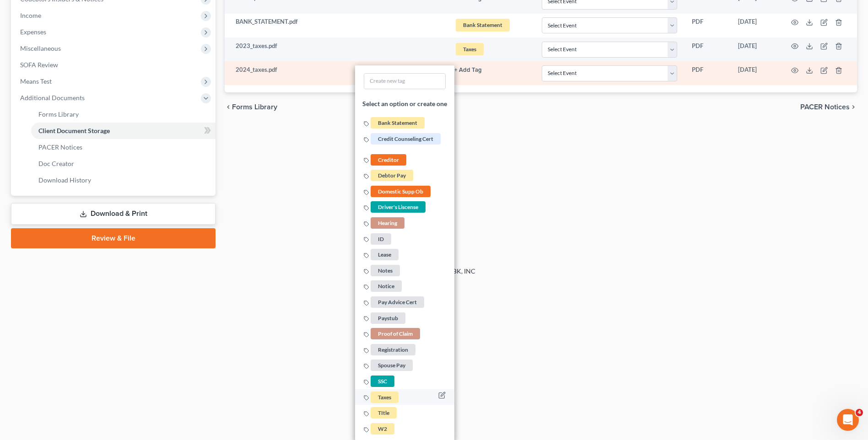 This screenshot has height=440, width=868. Describe the element at coordinates (40, 48) in the screenshot. I see `span: Miscellaneous` at that location.